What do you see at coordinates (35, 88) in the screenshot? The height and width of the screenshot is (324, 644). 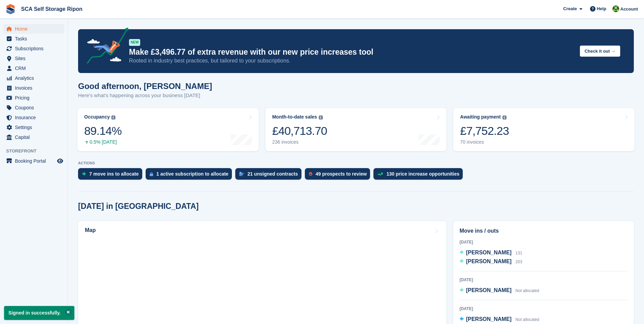 I see `span: Invoices` at bounding box center [35, 88].